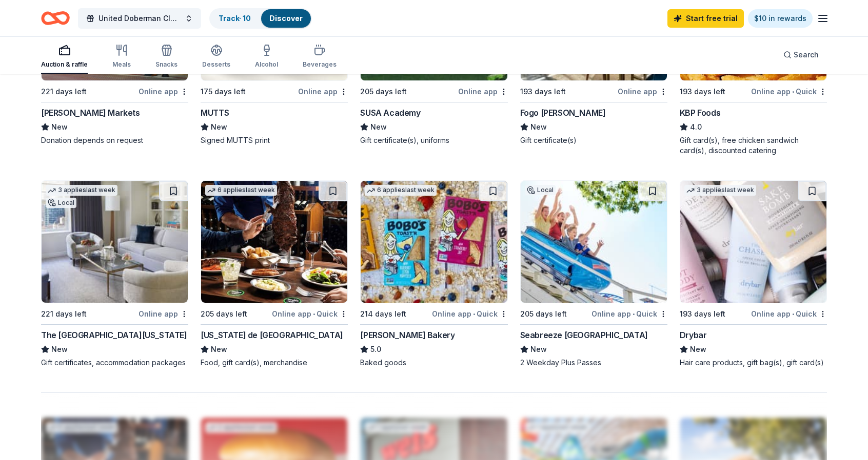 Image resolution: width=868 pixels, height=460 pixels. I want to click on div: Signed MUTTS print, so click(274, 140).